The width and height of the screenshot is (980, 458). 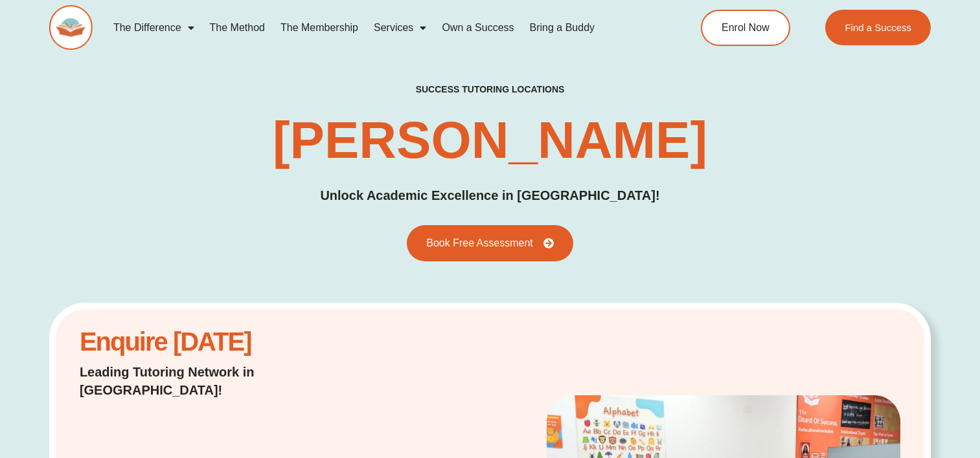 What do you see at coordinates (479, 243) in the screenshot?
I see `span: Book Free Assessment` at bounding box center [479, 243].